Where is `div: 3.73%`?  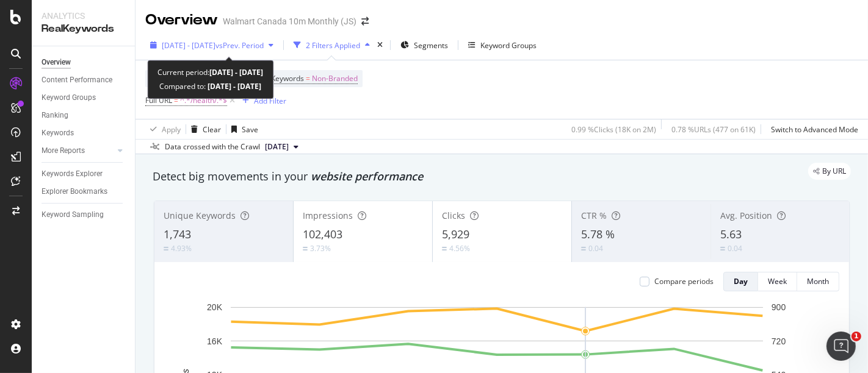 div: 3.73% is located at coordinates (320, 248).